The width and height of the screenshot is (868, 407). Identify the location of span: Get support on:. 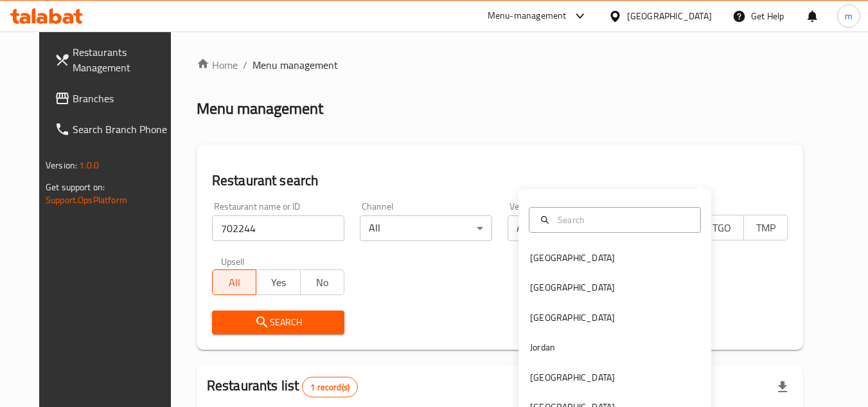
(75, 188).